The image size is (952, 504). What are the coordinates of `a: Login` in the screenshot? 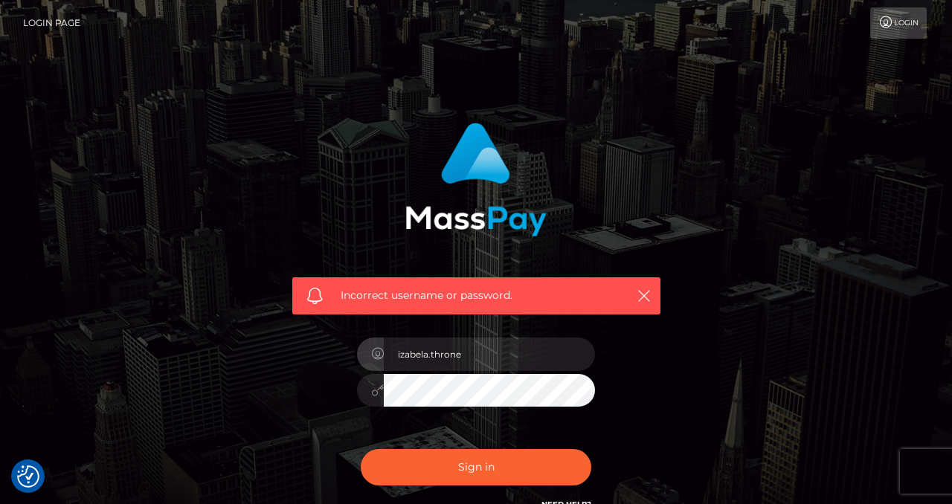 It's located at (899, 23).